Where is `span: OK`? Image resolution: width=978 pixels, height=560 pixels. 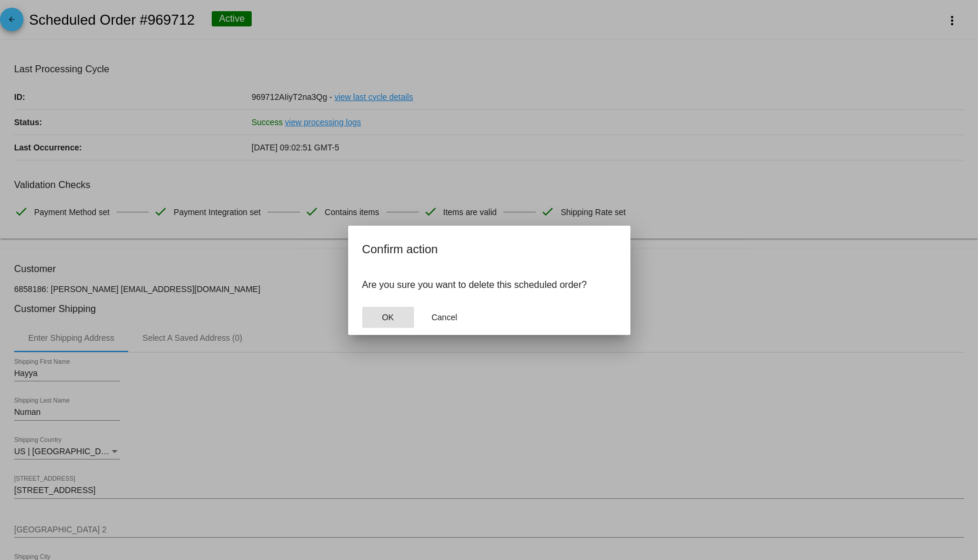 span: OK is located at coordinates (388, 318).